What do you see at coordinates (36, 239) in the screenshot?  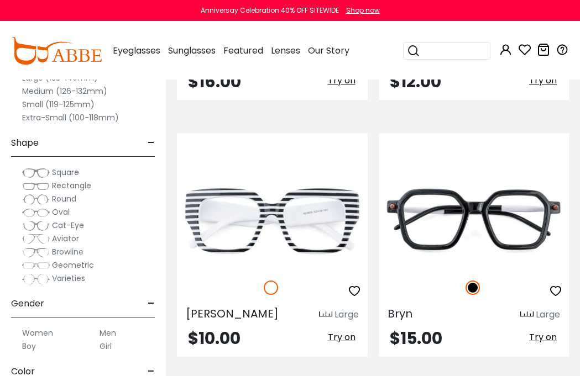 I see `img: Aviator.png` at bounding box center [36, 239].